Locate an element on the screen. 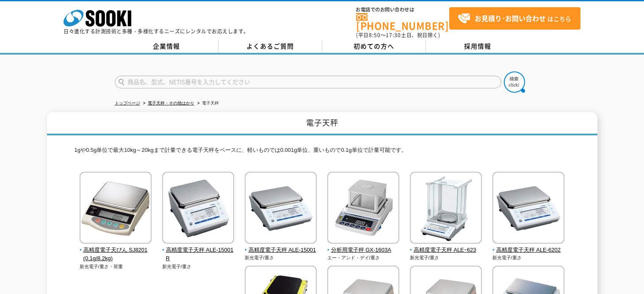 This screenshot has width=644, height=294. p: 日々進化する計測技術と多種・多様化するニーズにレンタルでお応えします。 is located at coordinates (156, 31).